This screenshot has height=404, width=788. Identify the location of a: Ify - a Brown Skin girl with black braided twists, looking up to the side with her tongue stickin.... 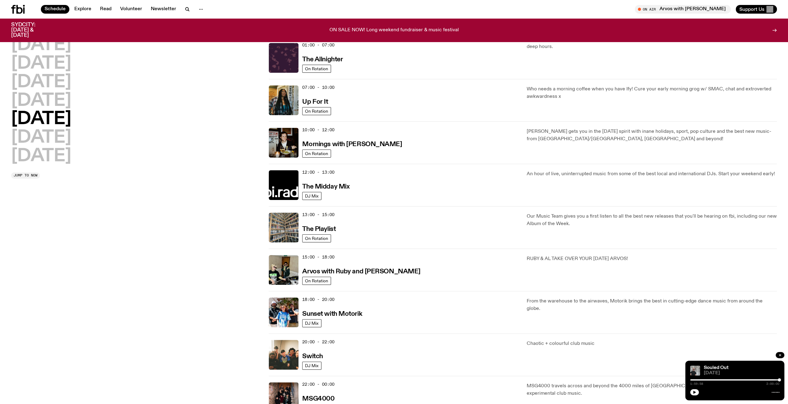
(284, 100).